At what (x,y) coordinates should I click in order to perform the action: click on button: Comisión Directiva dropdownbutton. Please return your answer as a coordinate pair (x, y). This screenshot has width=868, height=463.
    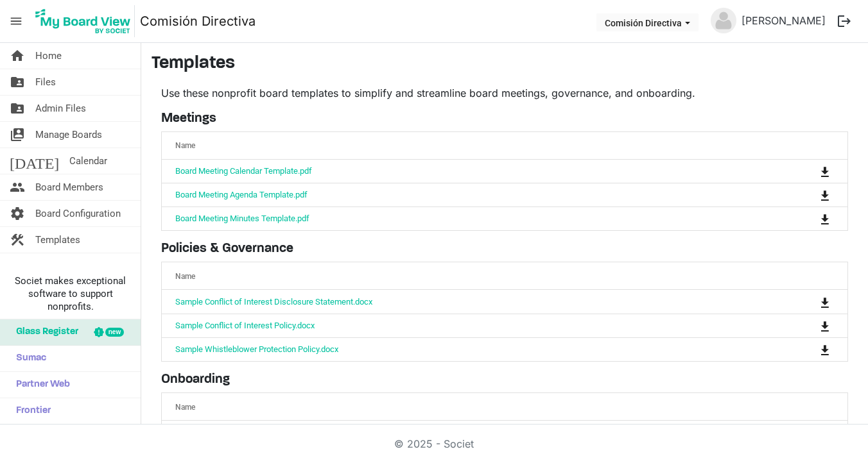
    Looking at the image, I should click on (647, 23).